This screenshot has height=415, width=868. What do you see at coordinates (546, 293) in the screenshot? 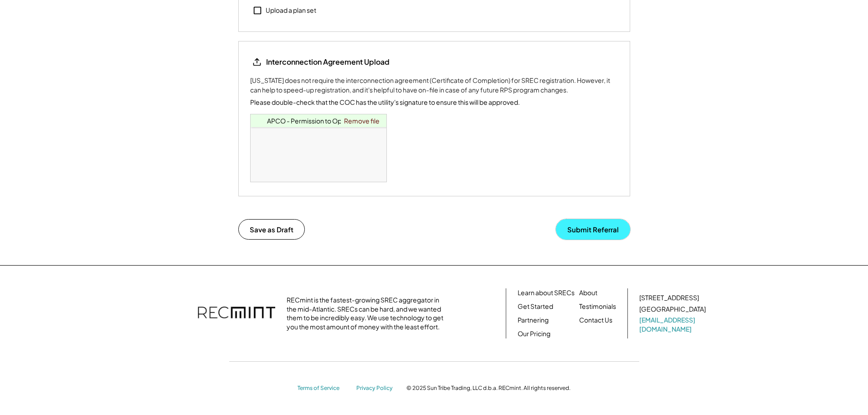
I see `a: Learn about SRECs` at bounding box center [546, 293].